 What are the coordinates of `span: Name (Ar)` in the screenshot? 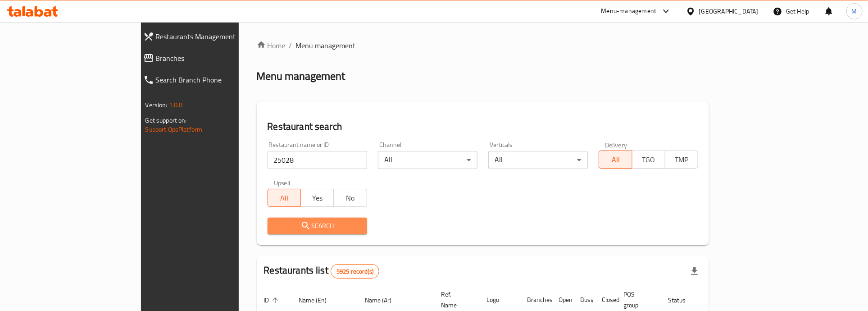 It's located at (384, 300).